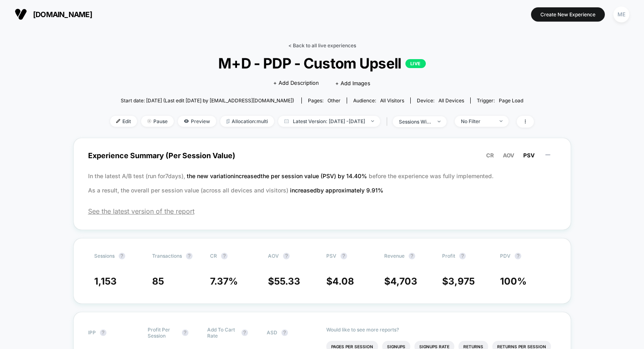  What do you see at coordinates (568, 14) in the screenshot?
I see `button: Create New Experience` at bounding box center [568, 14].